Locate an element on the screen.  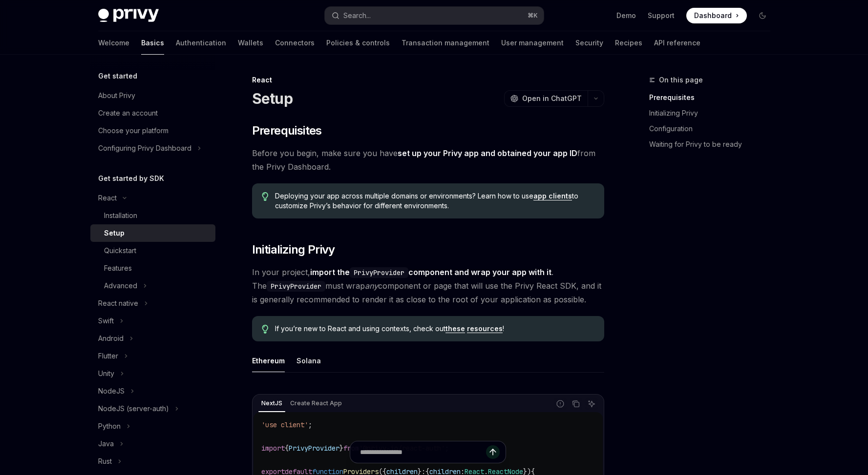
a: Waiting for Privy to be ready is located at coordinates (713, 144).